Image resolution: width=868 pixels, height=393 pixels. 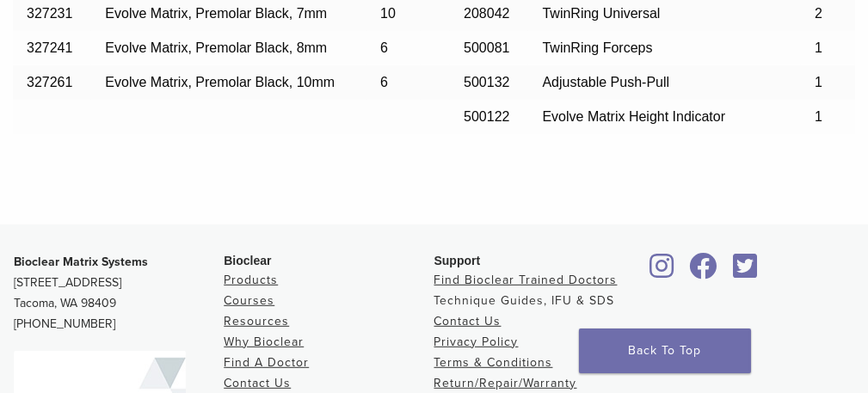 I want to click on span: Evolve Matrix Height Indicator, so click(x=633, y=116).